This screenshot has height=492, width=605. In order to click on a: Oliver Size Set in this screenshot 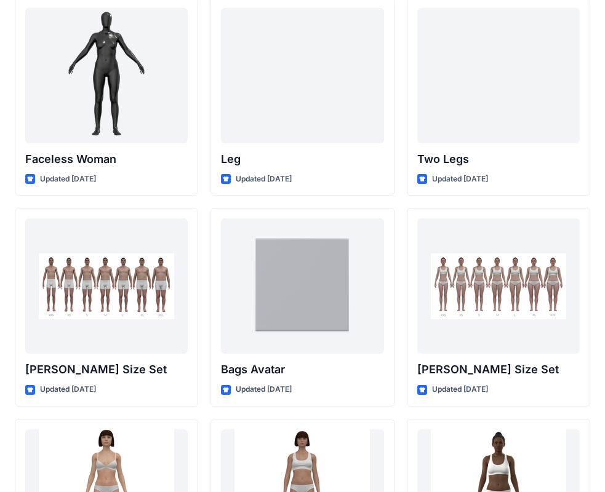, I will do `click(106, 286)`.